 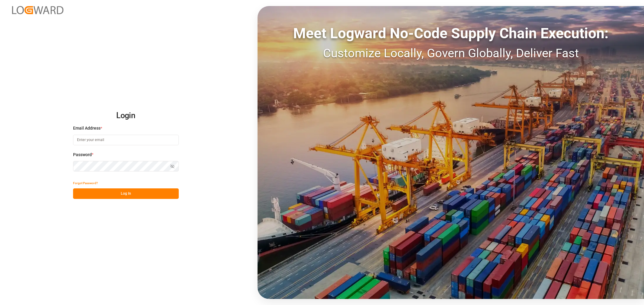 I want to click on h2: Login, so click(x=126, y=116).